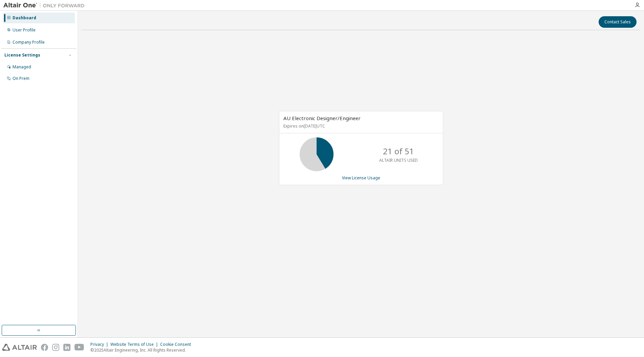 The width and height of the screenshot is (644, 357). I want to click on p: 21 of 51, so click(398, 151).